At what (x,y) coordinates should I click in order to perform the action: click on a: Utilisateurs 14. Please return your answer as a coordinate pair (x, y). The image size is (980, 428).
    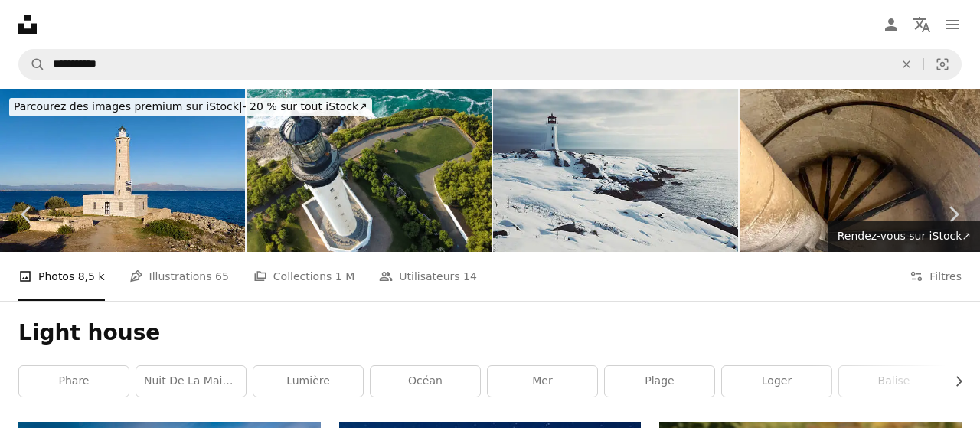
    Looking at the image, I should click on (428, 276).